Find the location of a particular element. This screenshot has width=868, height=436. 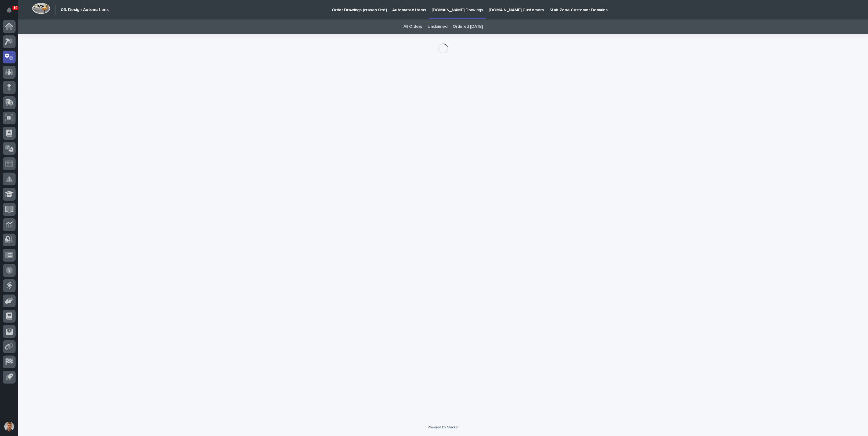

p: 10 is located at coordinates (15, 8).